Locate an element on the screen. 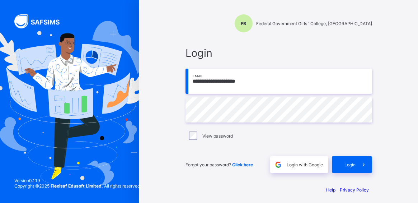 This screenshot has width=418, height=203. span: Version 0.1.19 is located at coordinates (77, 180).